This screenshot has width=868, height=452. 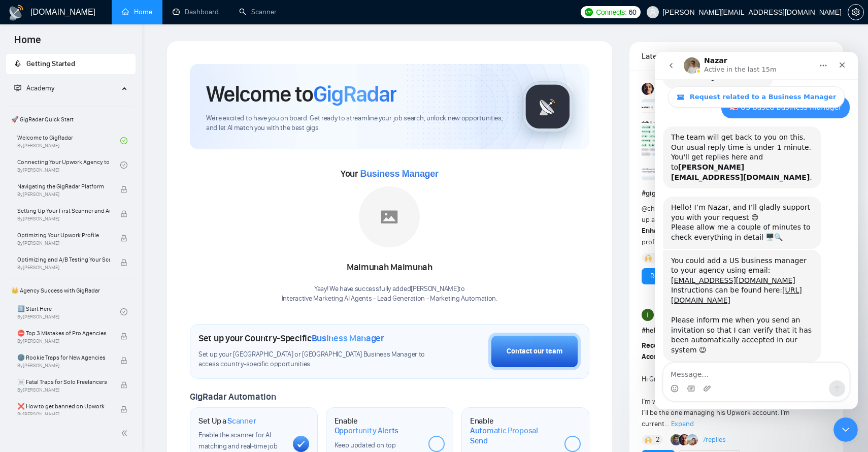 What do you see at coordinates (85, 18) in the screenshot?
I see `p: Active in the last 15m` at bounding box center [85, 18].